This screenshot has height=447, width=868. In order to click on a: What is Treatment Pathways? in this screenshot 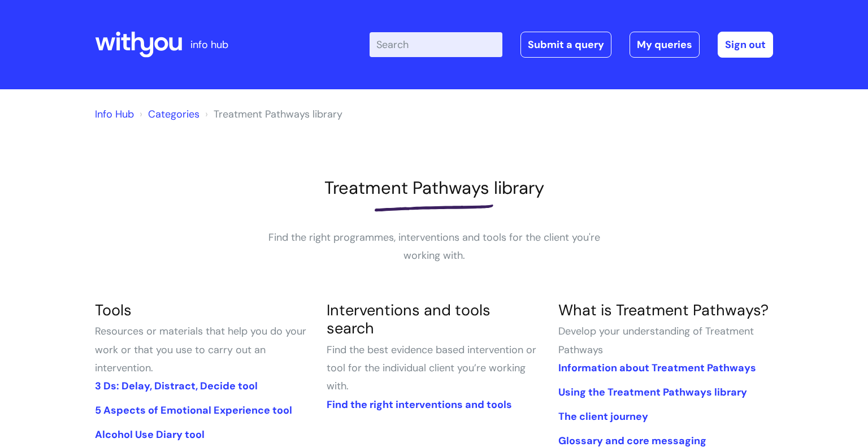, I will do `click(664, 310)`.